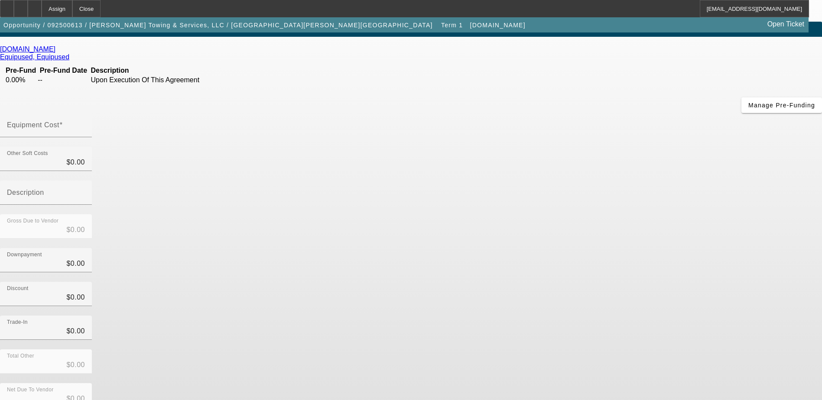 This screenshot has height=400, width=822. Describe the element at coordinates (20, 356) in the screenshot. I see `mat-label: Total Other` at that location.